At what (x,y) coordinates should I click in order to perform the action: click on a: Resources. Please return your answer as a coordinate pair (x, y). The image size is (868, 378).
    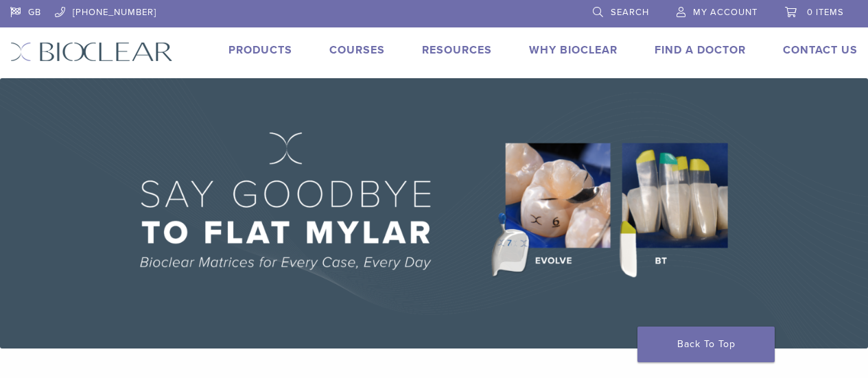
    Looking at the image, I should click on (457, 50).